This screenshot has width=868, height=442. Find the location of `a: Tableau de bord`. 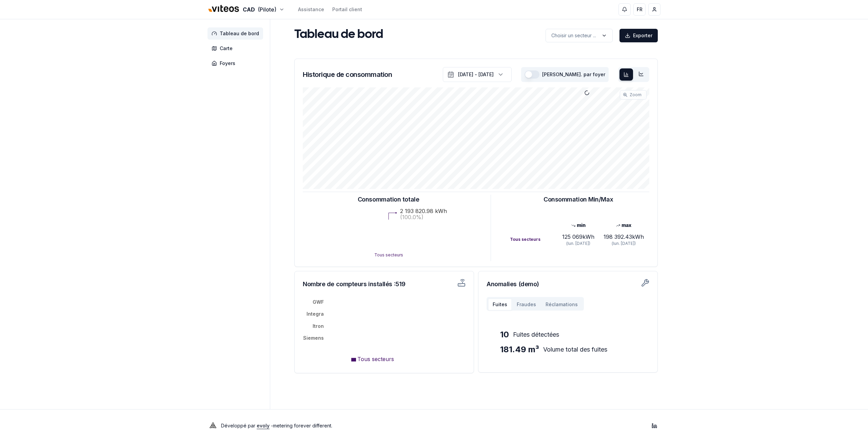

a: Tableau de bord is located at coordinates (237, 33).